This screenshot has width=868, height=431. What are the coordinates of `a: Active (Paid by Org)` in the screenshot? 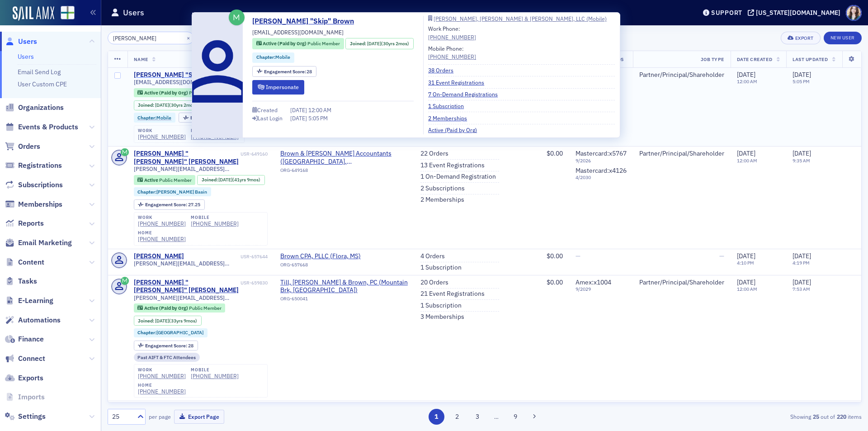 It's located at (456, 130).